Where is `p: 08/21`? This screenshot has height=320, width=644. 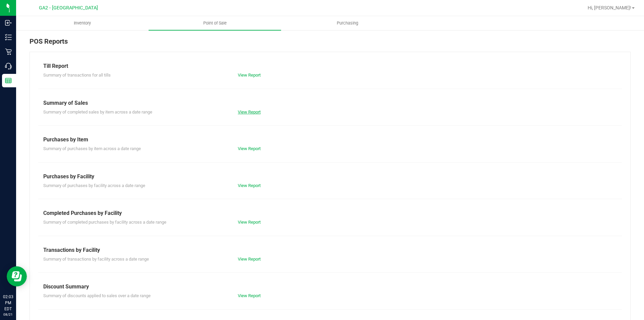 p: 08/21 is located at coordinates (8, 314).